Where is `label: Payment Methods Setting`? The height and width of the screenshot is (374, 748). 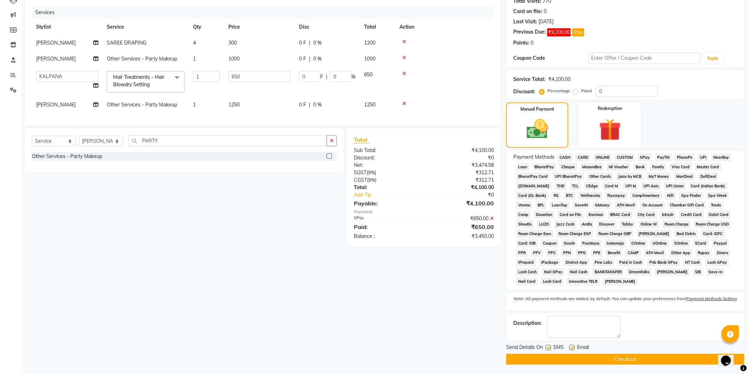
label: Payment Methods Setting is located at coordinates (711, 299).